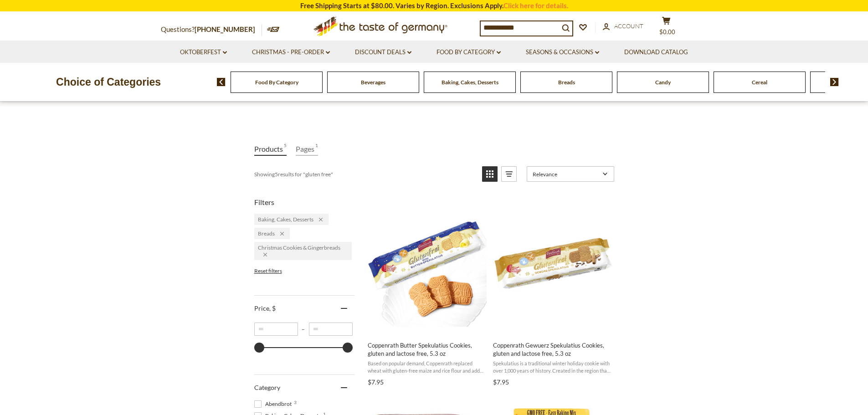 Image resolution: width=868 pixels, height=415 pixels. I want to click on span: Account, so click(629, 26).